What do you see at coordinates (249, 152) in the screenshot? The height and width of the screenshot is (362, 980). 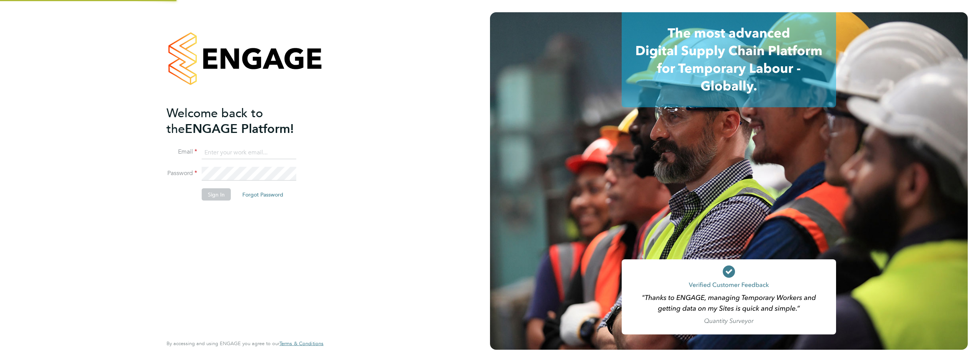 I see `input: Enter your work email...` at bounding box center [249, 152].